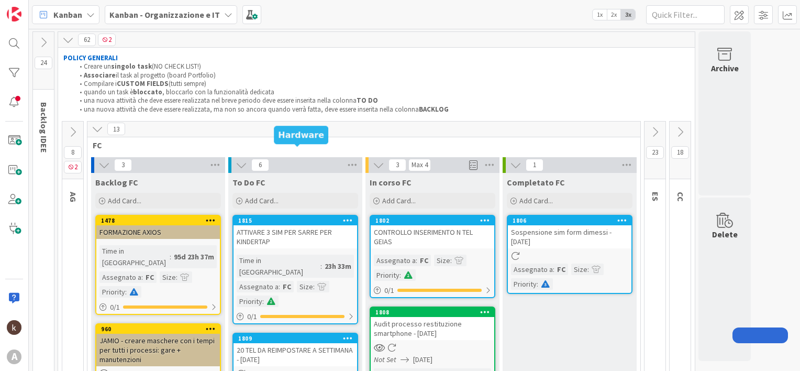 This screenshot has width=800, height=371. I want to click on li: quando un task è , bloccarlo con la funzionalità dedicata, so click(382, 92).